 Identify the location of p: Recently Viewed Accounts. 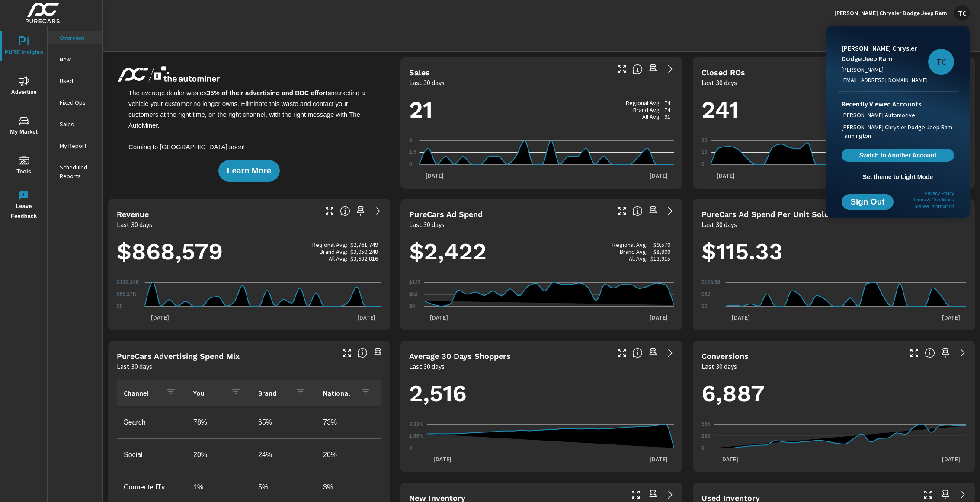
(898, 104).